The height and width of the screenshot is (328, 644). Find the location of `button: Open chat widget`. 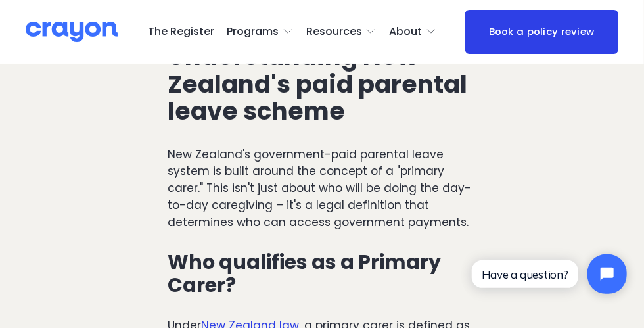

button: Open chat widget is located at coordinates (146, 31).